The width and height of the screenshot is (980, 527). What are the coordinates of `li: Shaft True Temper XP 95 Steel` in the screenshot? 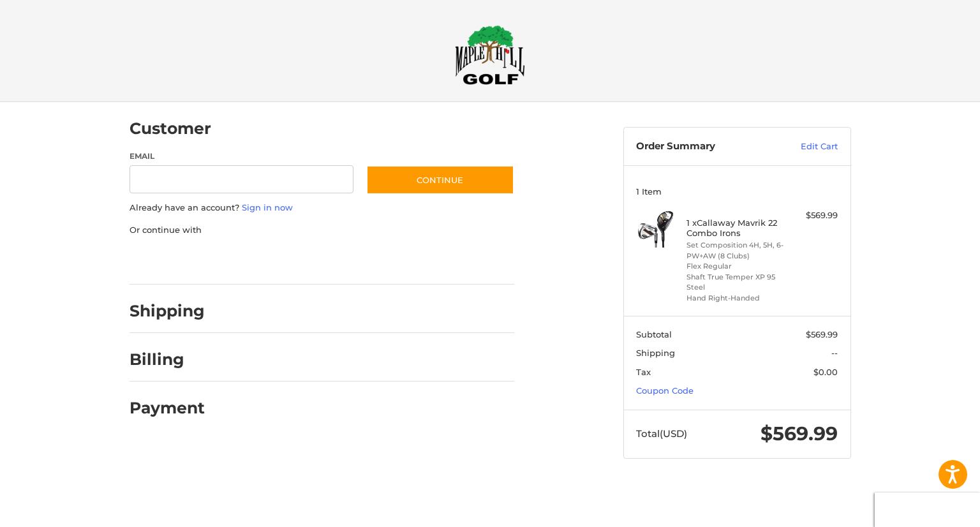 It's located at (735, 282).